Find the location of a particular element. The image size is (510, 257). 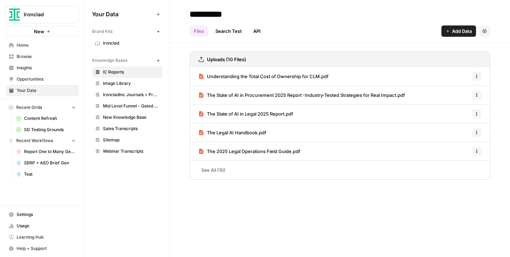

span: The State of AI in Legal 2025 Report.pdf is located at coordinates (250, 114).